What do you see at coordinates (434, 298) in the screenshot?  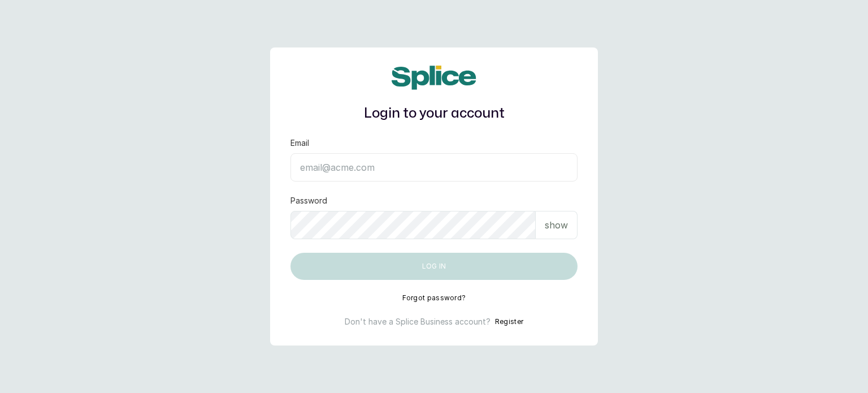 I see `button: Forgot password?` at bounding box center [434, 298].